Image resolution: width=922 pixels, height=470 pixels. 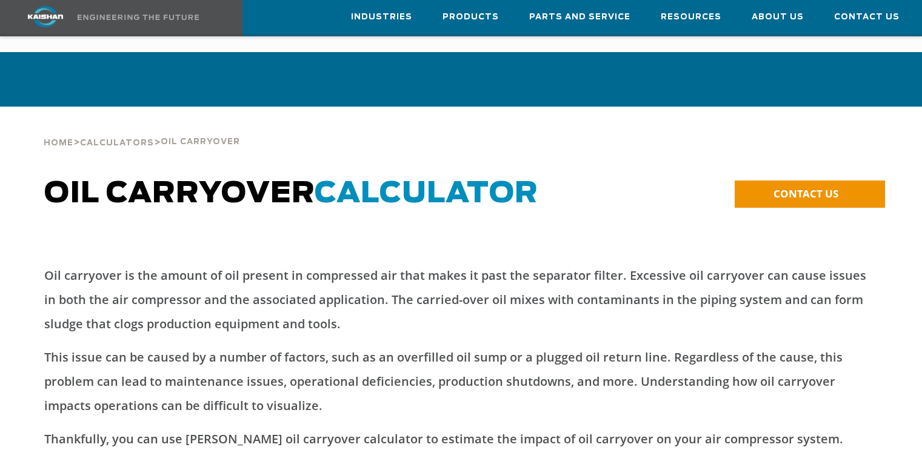 What do you see at coordinates (58, 143) in the screenshot?
I see `span: Home` at bounding box center [58, 143].